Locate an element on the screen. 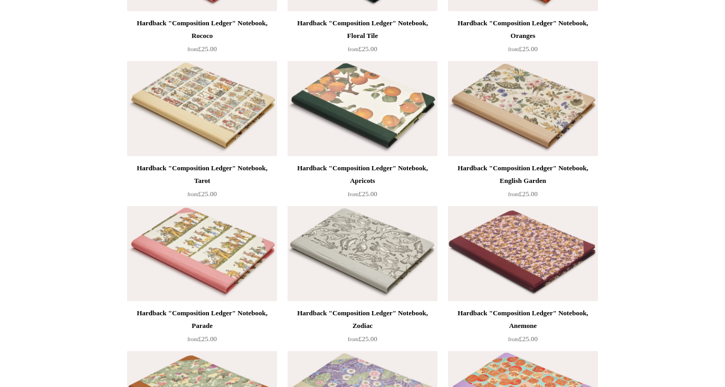  div: Hardback "Composition Ledger" Notebook, Anemone is located at coordinates (523, 320).